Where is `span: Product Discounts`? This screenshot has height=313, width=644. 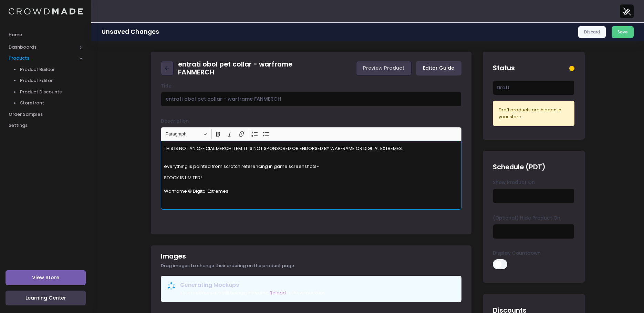
span: Product Discounts is located at coordinates (51, 92).